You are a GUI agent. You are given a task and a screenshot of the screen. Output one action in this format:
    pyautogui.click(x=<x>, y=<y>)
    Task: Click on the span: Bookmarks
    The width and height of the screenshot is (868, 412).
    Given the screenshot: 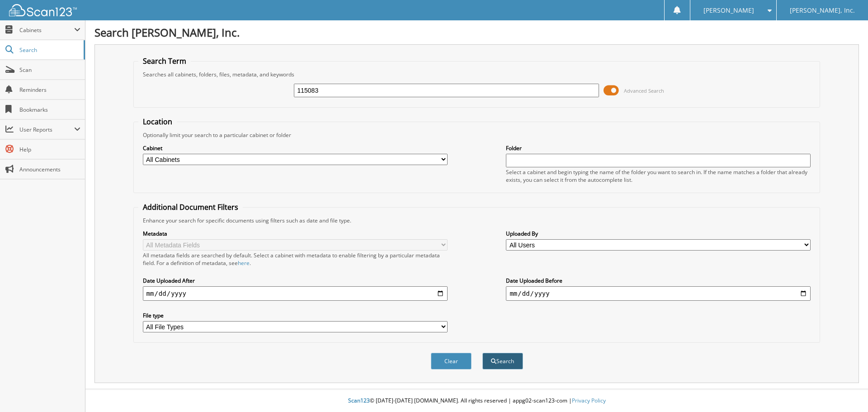 What is the action you would take?
    pyautogui.click(x=49, y=109)
    